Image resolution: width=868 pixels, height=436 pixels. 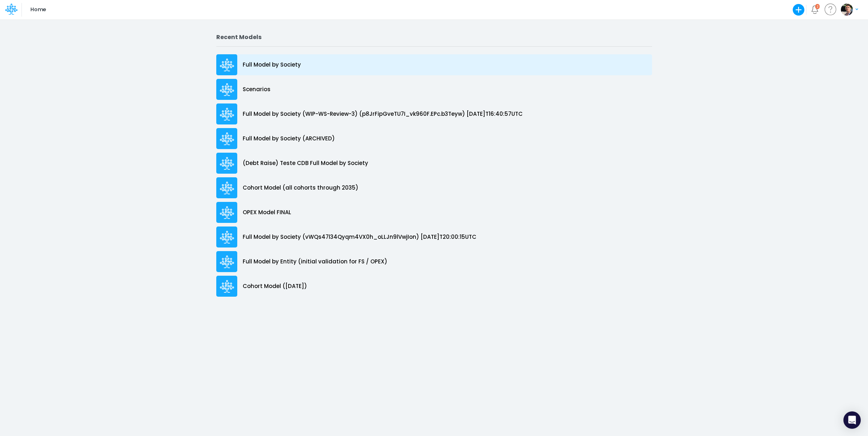 What do you see at coordinates (852, 420) in the screenshot?
I see `div: Open Intercom Messenger` at bounding box center [852, 420].